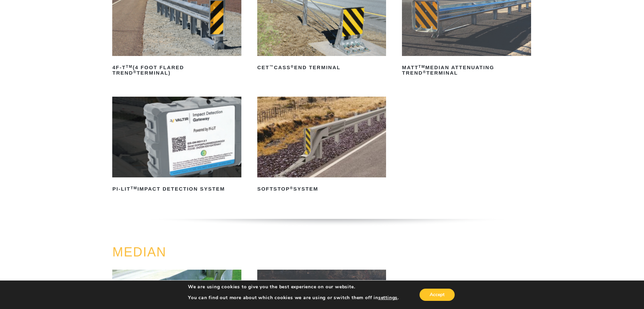  I want to click on h2: MATT Median Attenuating TREND Terminal, so click(467, 70).